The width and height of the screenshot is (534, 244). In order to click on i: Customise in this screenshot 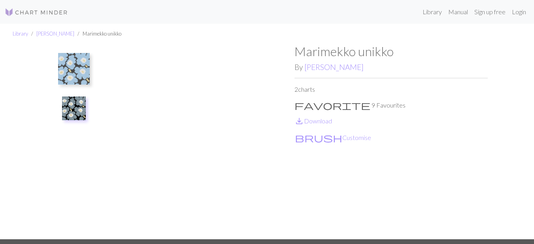, I will do `click(319, 138)`.